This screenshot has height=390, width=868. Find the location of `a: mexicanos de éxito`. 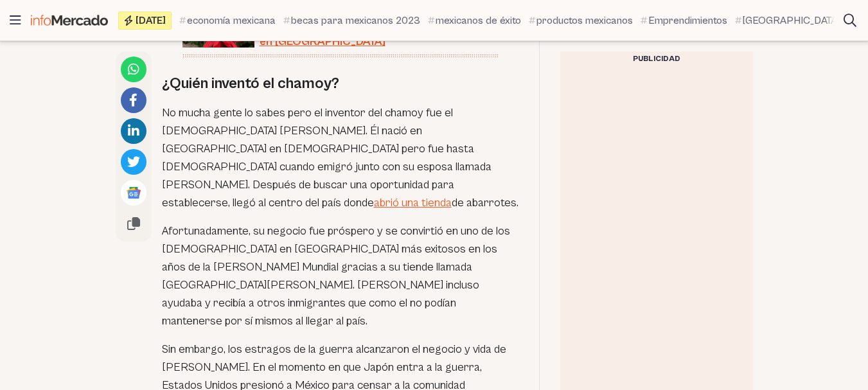

a: mexicanos de éxito is located at coordinates (474, 21).